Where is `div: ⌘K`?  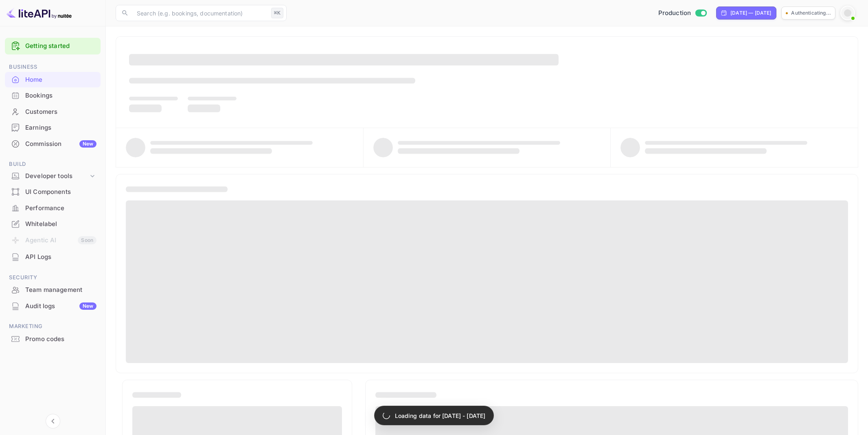 div: ⌘K is located at coordinates (278, 13).